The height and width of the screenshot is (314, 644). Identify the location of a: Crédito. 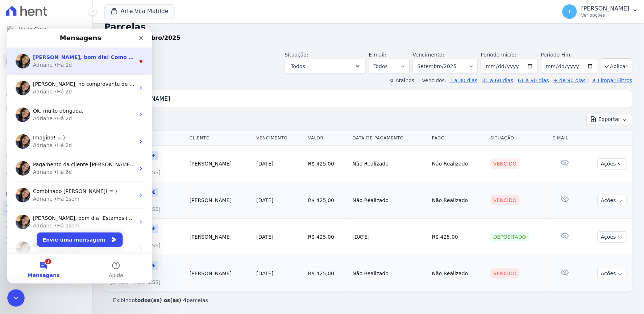
(46, 141).